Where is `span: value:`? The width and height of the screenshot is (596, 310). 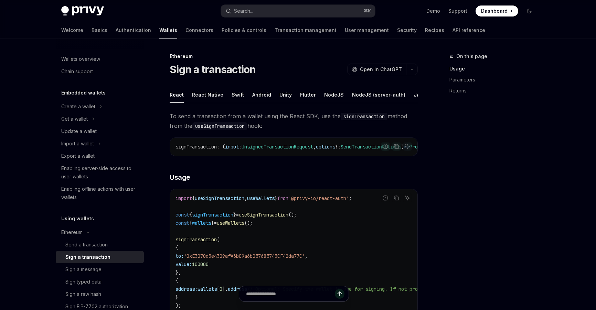
span: value: is located at coordinates (184, 265).